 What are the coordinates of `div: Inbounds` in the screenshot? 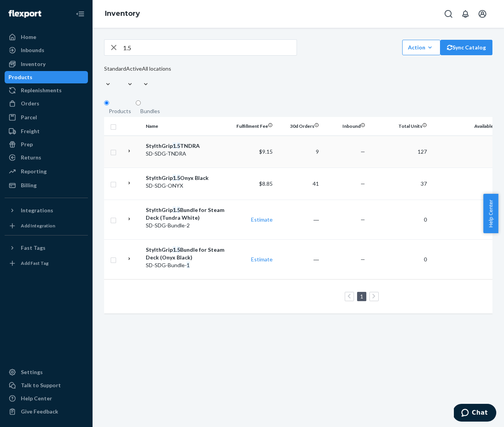 It's located at (33, 50).